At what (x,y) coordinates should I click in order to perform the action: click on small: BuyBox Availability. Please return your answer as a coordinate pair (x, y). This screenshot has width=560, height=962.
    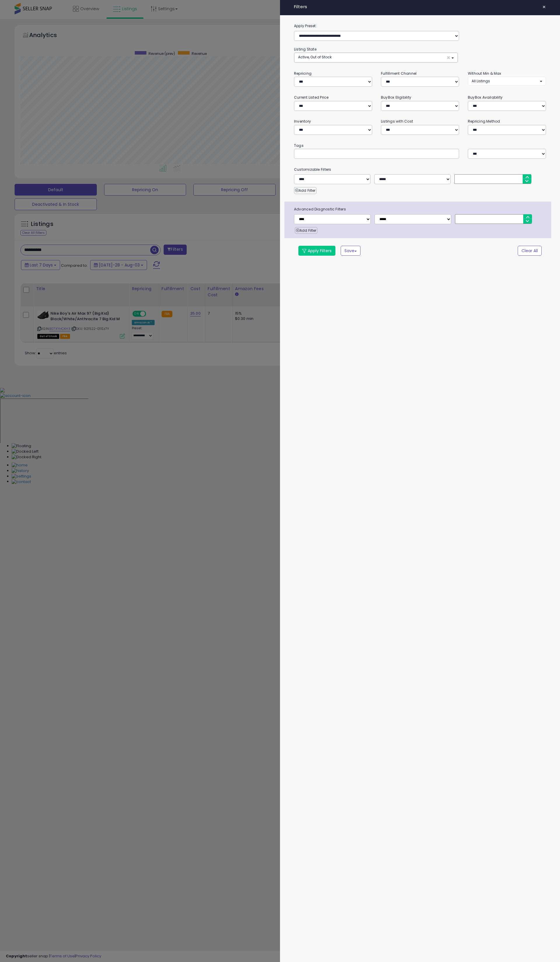
    Looking at the image, I should click on (485, 97).